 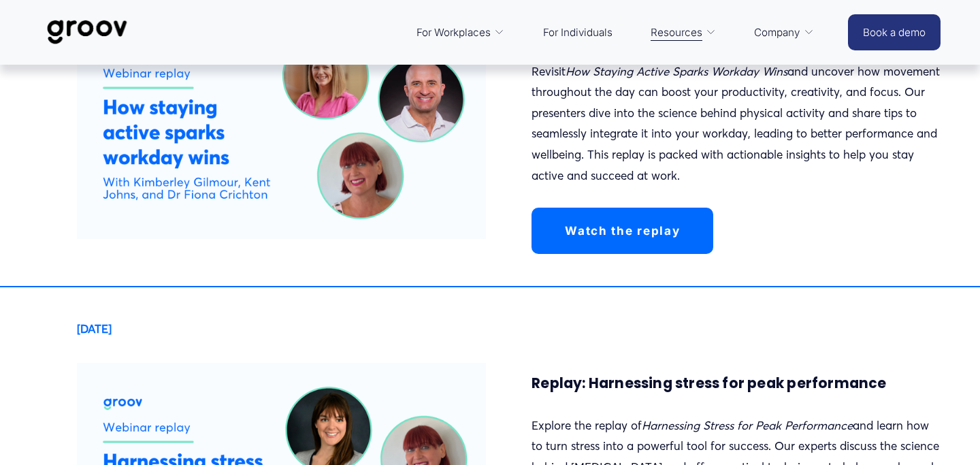 What do you see at coordinates (676, 32) in the screenshot?
I see `span: Resources` at bounding box center [676, 32].